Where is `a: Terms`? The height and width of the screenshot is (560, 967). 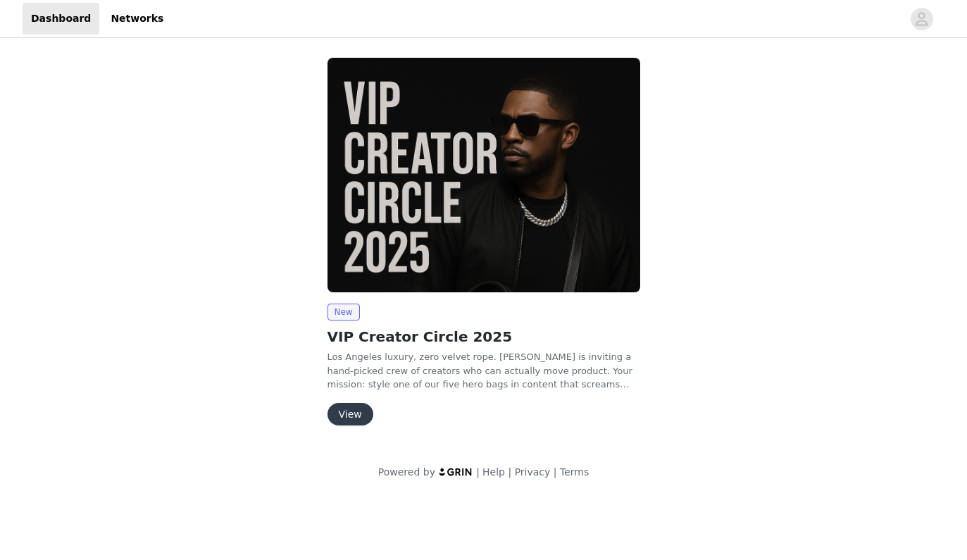
a: Terms is located at coordinates (574, 472).